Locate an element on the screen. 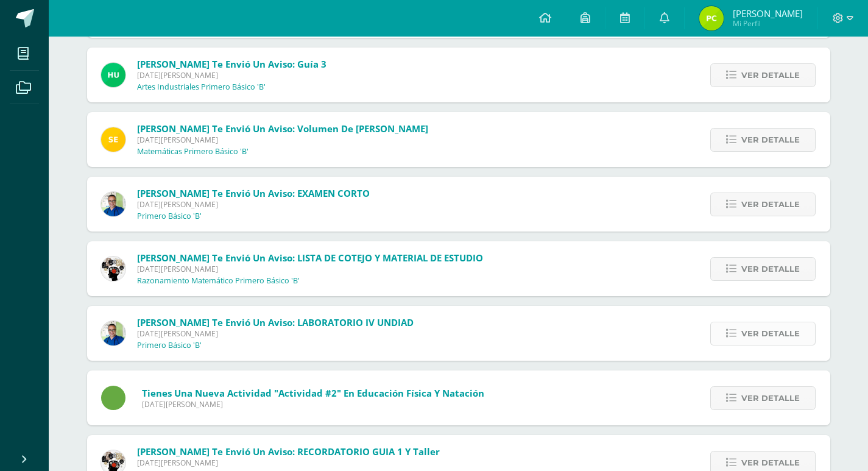 This screenshot has height=471, width=868. p: Razonamiento Matemático Primero Básico 'B' is located at coordinates (218, 281).